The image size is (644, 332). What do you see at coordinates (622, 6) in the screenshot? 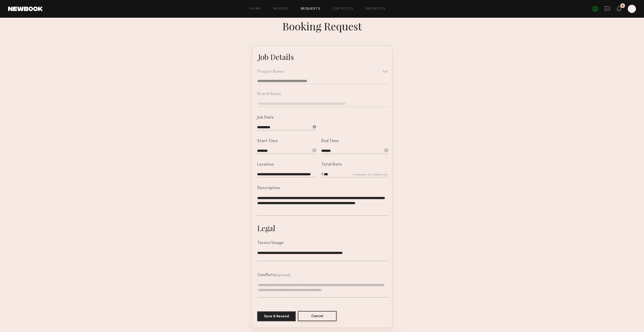
I see `div: 6` at bounding box center [622, 6].